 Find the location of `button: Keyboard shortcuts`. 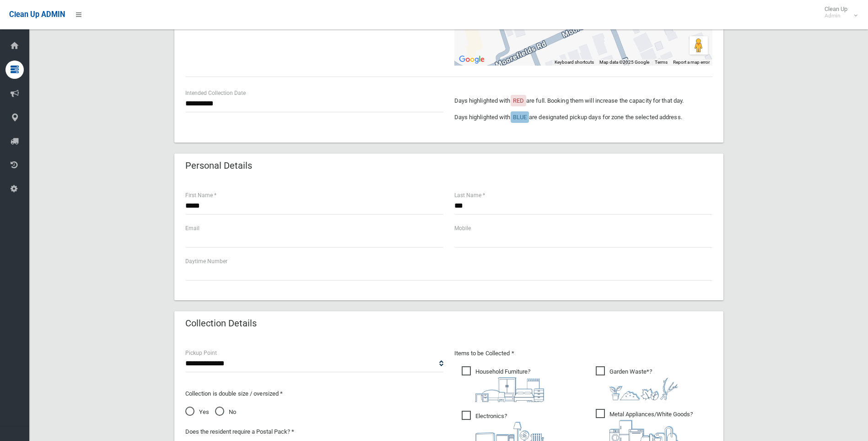

button: Keyboard shortcuts is located at coordinates (574, 62).